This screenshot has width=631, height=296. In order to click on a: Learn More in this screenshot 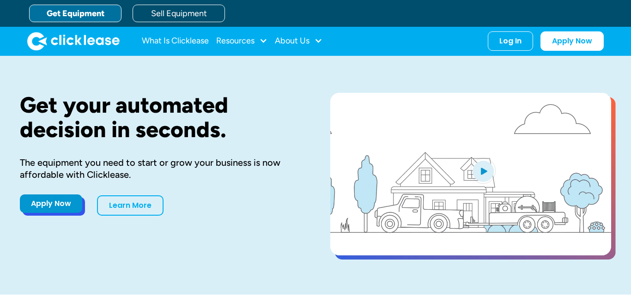, I will do `click(130, 206)`.